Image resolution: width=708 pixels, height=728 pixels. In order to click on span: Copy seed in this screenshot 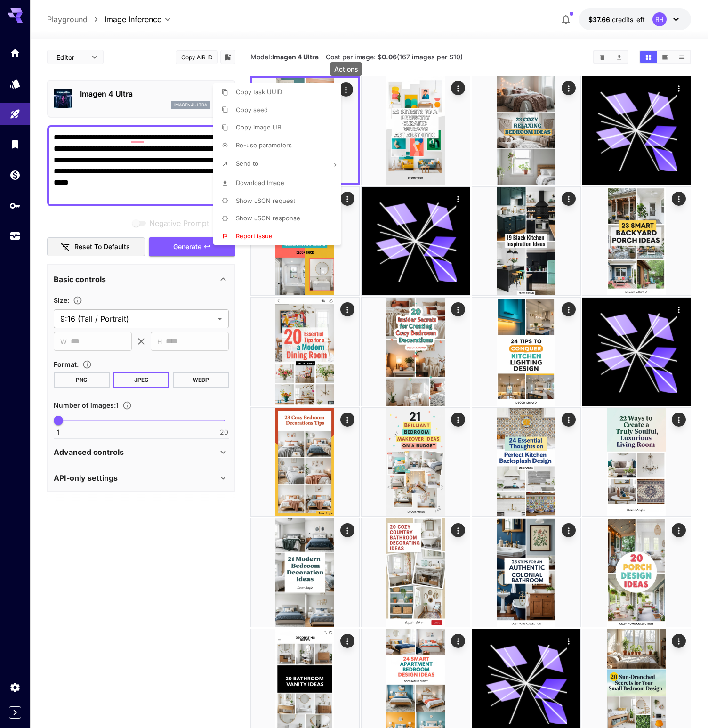, I will do `click(252, 110)`.